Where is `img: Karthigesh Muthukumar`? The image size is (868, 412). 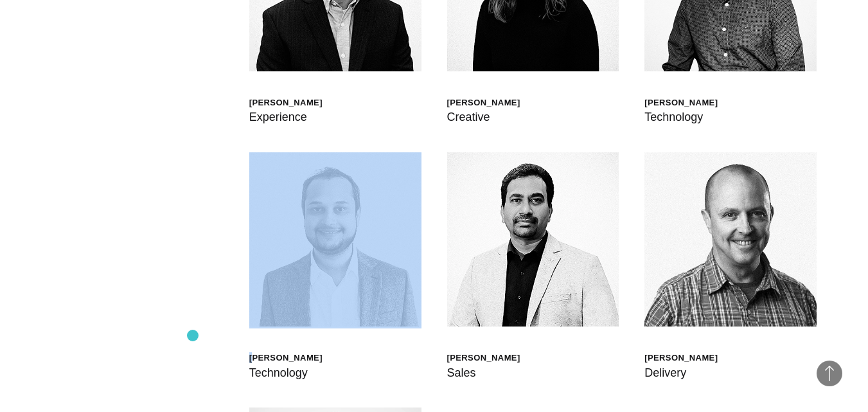 img: Karthigesh Muthukumar is located at coordinates (534, 239).